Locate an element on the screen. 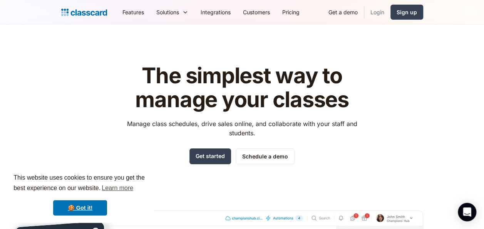 This screenshot has height=229, width=484. a: Schedule a demo is located at coordinates (265, 156).